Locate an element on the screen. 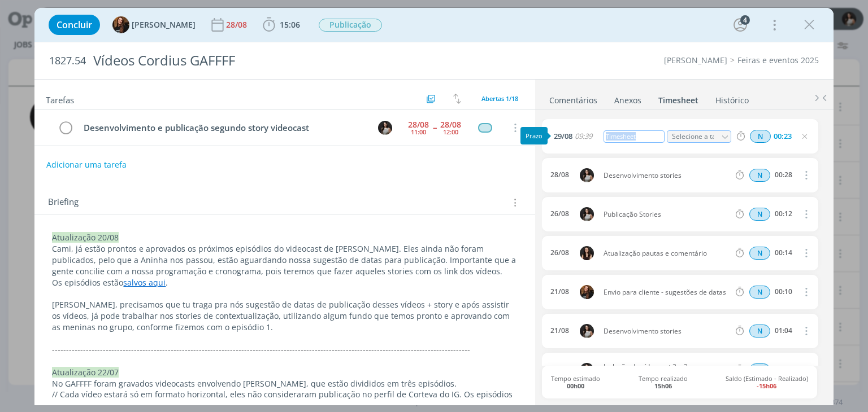 This screenshot has height=412, width=868. button: 15:06 is located at coordinates (281, 25).